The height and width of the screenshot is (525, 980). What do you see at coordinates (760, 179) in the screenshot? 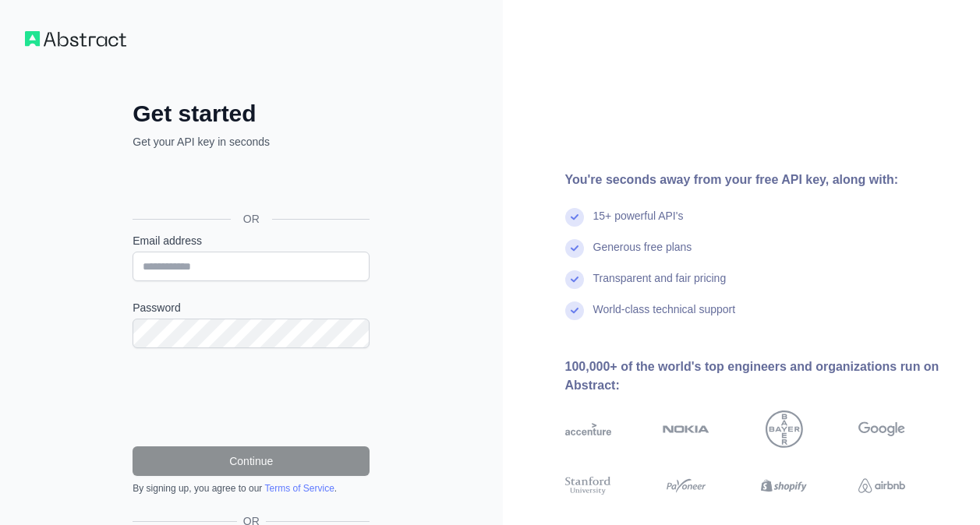
I see `div: You're seconds away from your free API key, along with:` at bounding box center [760, 179].